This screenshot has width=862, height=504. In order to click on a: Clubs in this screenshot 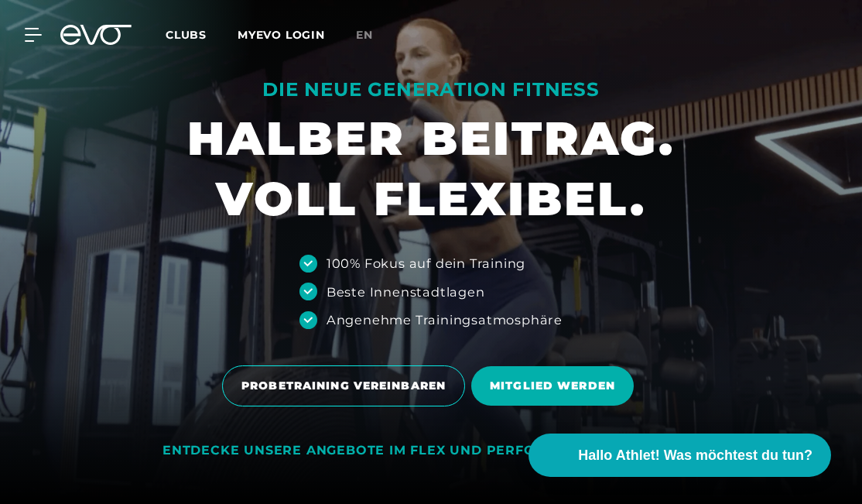, I will do `click(201, 34)`.